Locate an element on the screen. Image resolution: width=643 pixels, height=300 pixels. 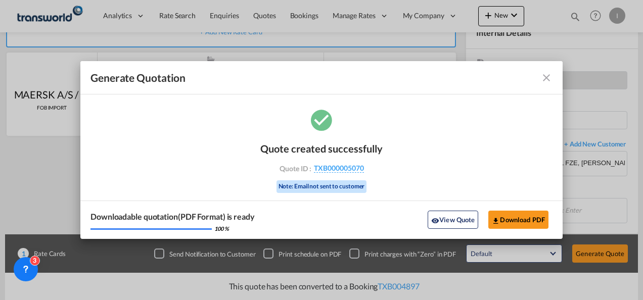
md-icon: icon-eye is located at coordinates (435, 221).